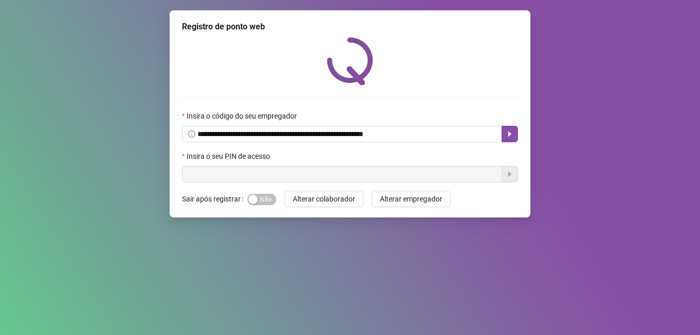 This screenshot has height=335, width=700. I want to click on span: info-circle, so click(192, 134).